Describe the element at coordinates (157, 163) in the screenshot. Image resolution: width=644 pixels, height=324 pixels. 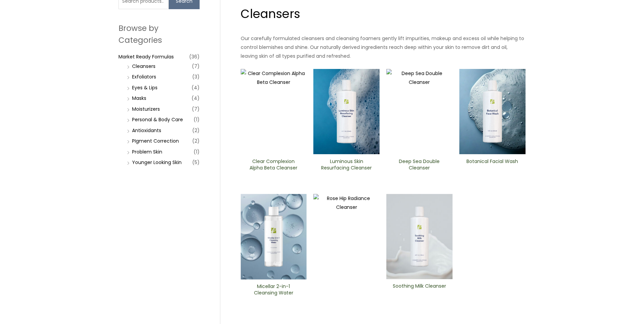
I see `a: Younger Looking Skin` at that location.